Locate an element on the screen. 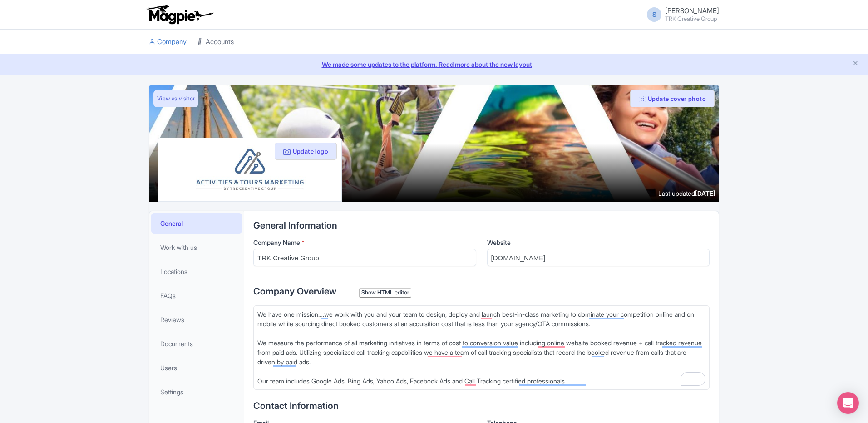 This screenshot has height=423, width=868. a: Reviews is located at coordinates (197, 319).